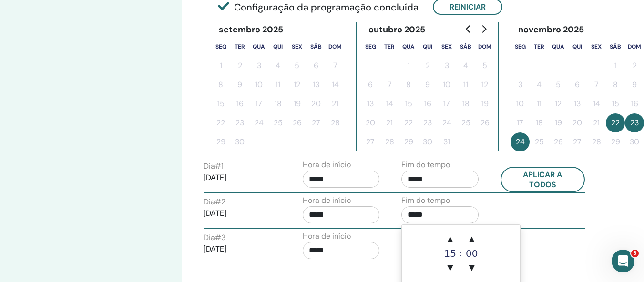 Image resolution: width=644 pixels, height=282 pixels. What do you see at coordinates (297, 47) in the screenshot?
I see `th: sexta-feira` at bounding box center [297, 47].